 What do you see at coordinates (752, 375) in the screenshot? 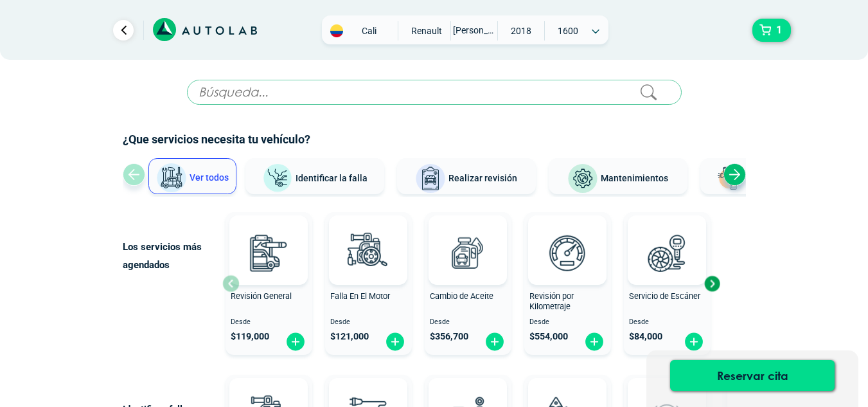
I see `button: Reservar cita` at bounding box center [752, 375].